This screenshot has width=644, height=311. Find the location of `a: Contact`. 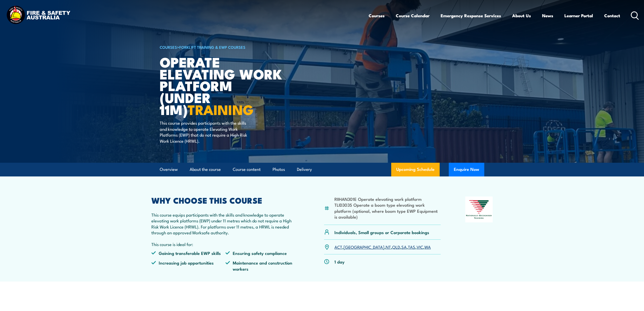

a: Contact is located at coordinates (612, 15).